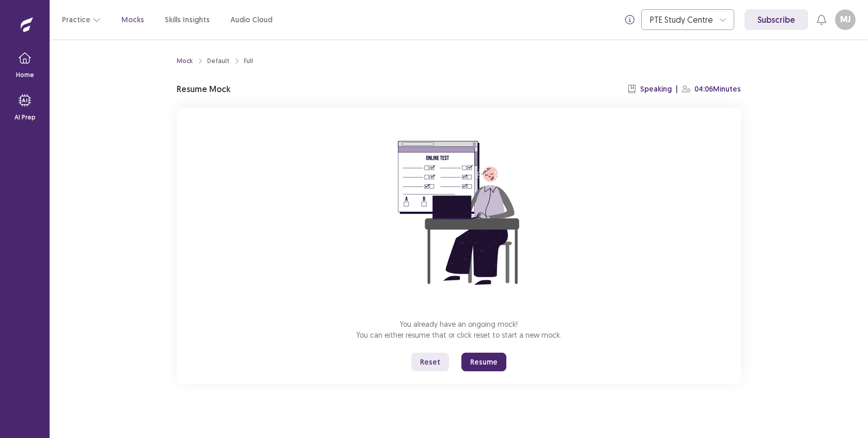  I want to click on p: AI Prep, so click(25, 118).